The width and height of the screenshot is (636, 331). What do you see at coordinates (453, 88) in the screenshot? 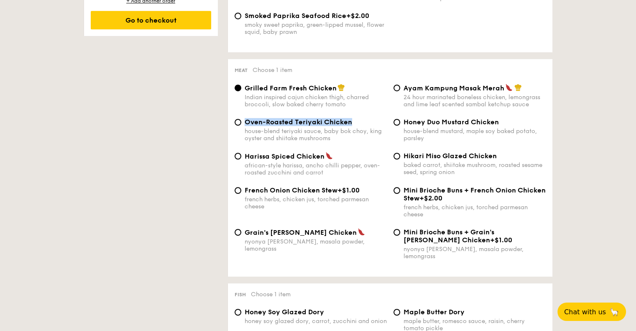
I see `span: Ayam Kampung Masak Merah` at bounding box center [453, 88].